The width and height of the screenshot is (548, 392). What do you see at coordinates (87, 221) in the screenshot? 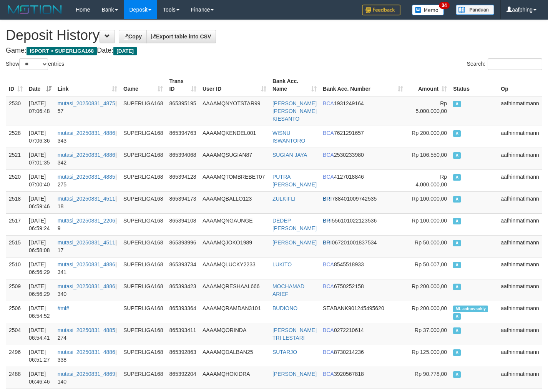
I see `a: mutasi_20250831_2206` at bounding box center [87, 221].